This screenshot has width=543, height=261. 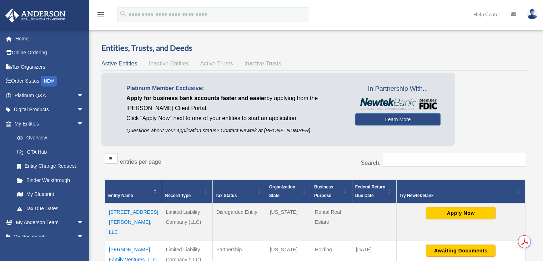 What do you see at coordinates (50, 194) in the screenshot?
I see `a: My Blueprint` at bounding box center [50, 194].